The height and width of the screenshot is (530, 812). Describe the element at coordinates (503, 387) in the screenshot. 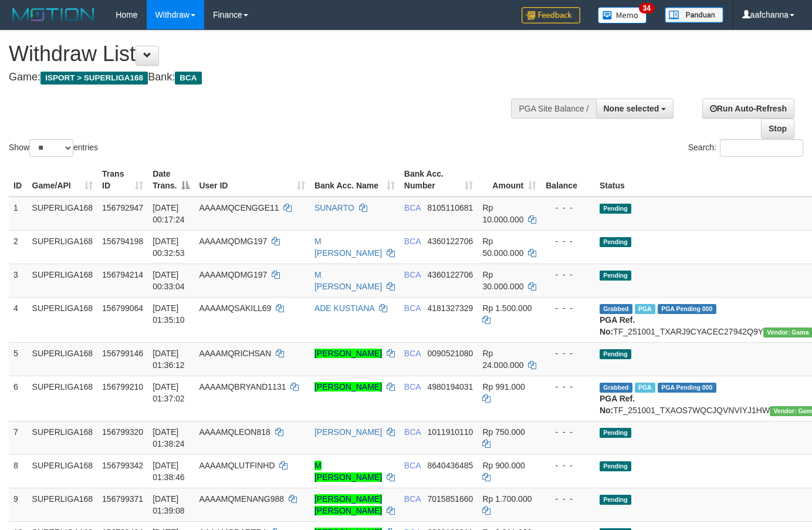

I see `span: Rp 991.000` at that location.